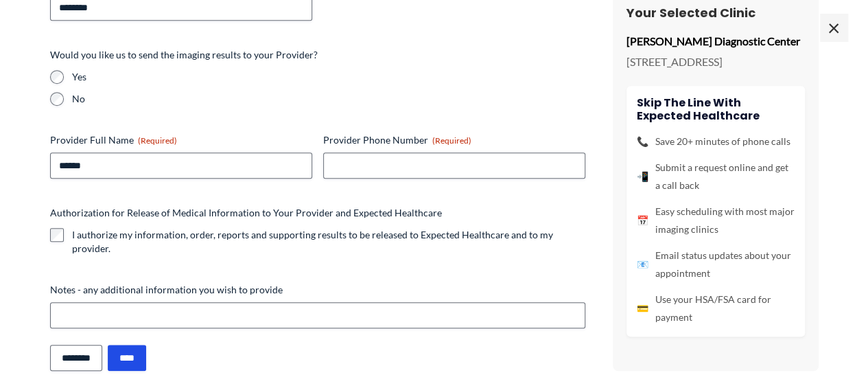 Image resolution: width=868 pixels, height=384 pixels. What do you see at coordinates (715, 220) in the screenshot?
I see `li: Easy scheduling with most major imaging clinics` at bounding box center [715, 220].